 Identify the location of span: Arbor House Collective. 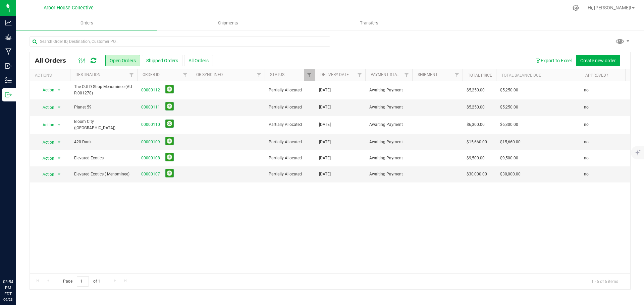
(69, 8).